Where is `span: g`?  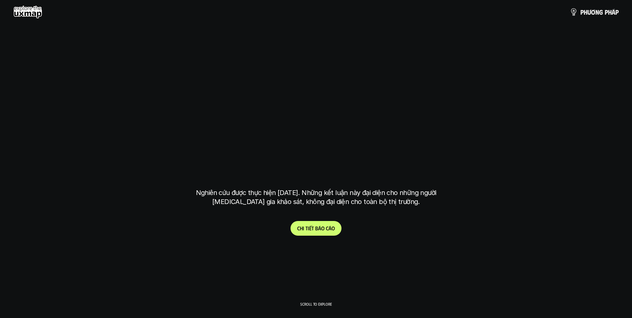
span: g is located at coordinates (601, 12).